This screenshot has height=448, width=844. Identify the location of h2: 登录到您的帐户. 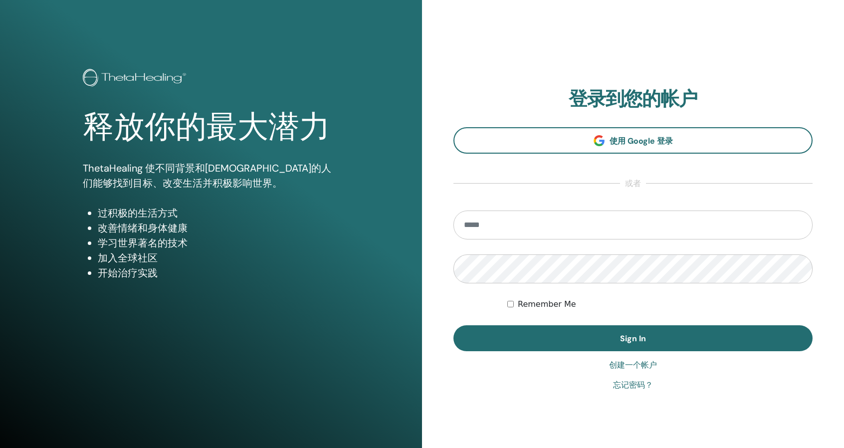
(633, 99).